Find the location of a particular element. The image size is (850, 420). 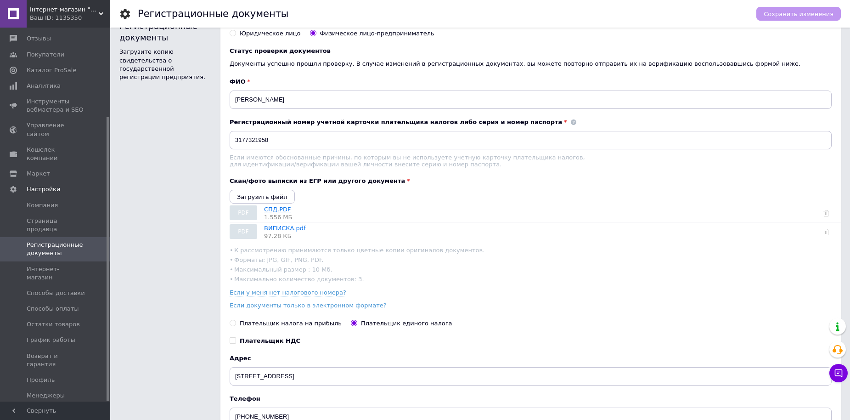

i: Загрузить файл is located at coordinates (262, 196).